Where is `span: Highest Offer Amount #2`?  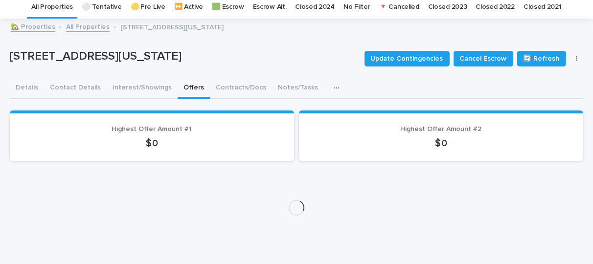 span: Highest Offer Amount #2 is located at coordinates (441, 129).